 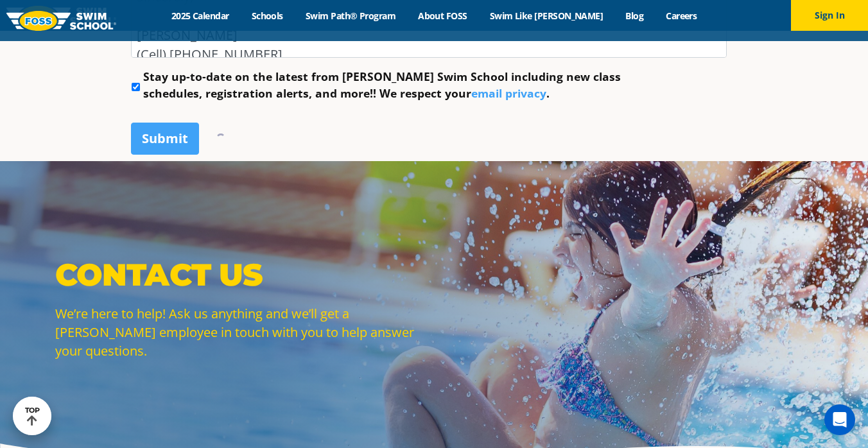 I want to click on img: FOSS Swim School Logo, so click(x=61, y=21).